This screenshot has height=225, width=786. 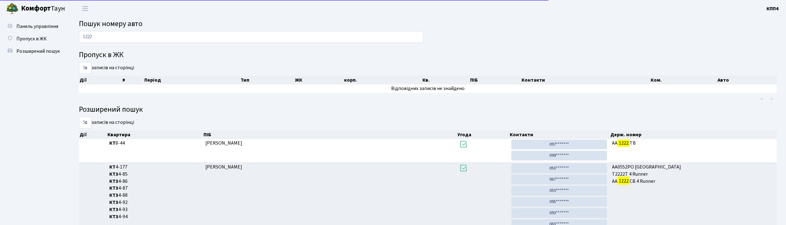 What do you see at coordinates (155, 191) in the screenshot?
I see `span: 4-177 4-85 4-86 4-87 4-88 4-92 4-93 4-94` at bounding box center [155, 191].